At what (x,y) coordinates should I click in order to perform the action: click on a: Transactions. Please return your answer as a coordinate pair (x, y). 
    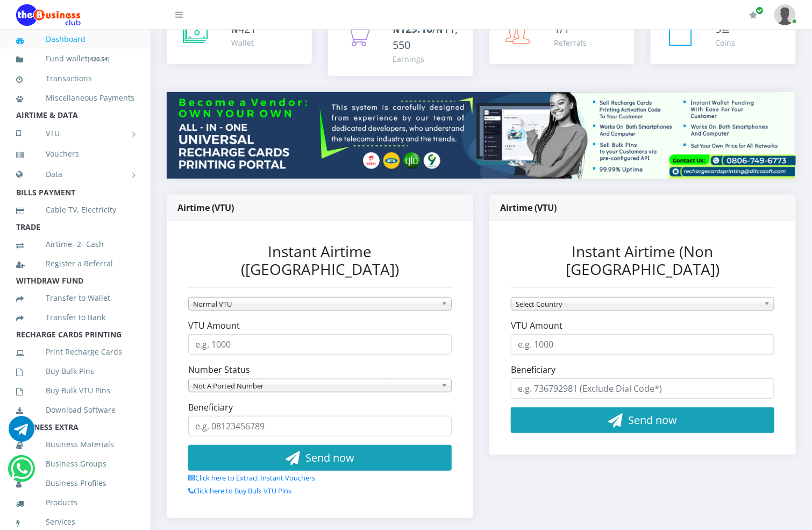
    Looking at the image, I should click on (75, 78).